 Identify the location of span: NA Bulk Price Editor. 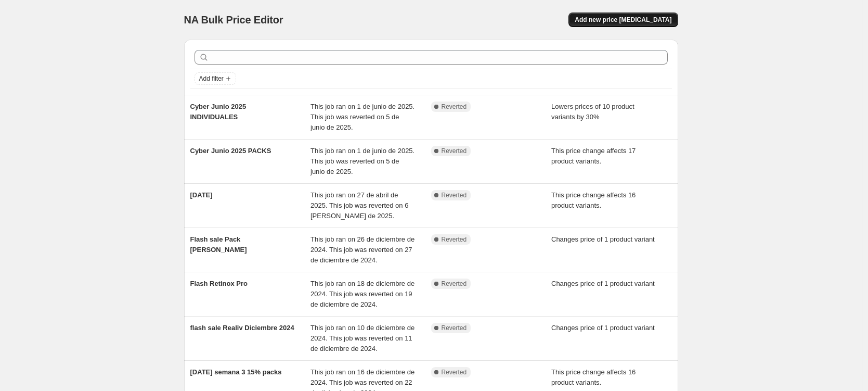
(233, 20).